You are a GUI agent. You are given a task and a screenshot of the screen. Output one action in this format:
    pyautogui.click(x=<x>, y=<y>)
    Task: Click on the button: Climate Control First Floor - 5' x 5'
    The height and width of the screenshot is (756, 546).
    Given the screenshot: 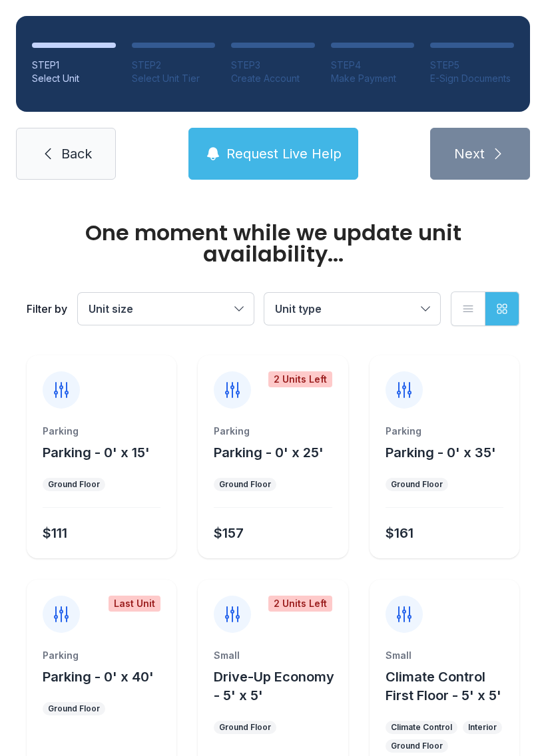 What is the action you would take?
    pyautogui.click(x=450, y=687)
    